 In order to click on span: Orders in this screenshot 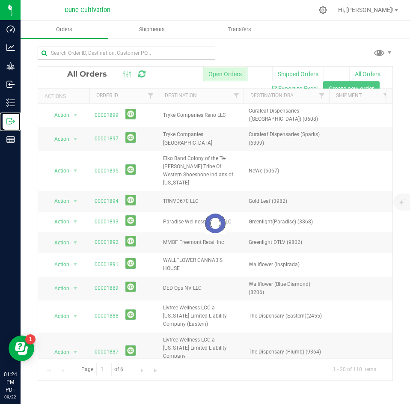, I will do `click(64, 30)`.